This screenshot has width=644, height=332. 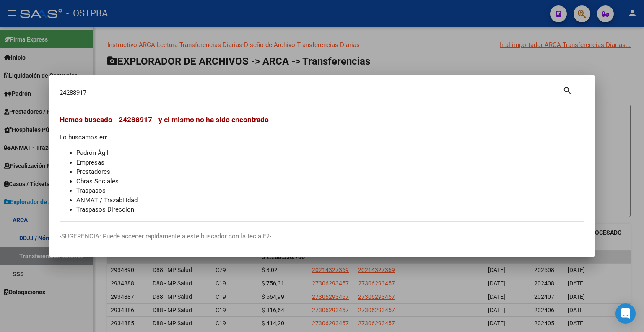 I want to click on mat-icon: search, so click(x=568, y=90).